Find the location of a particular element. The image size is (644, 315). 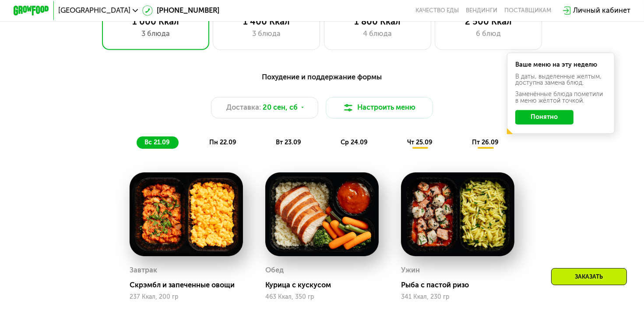

span: чт 25.09 is located at coordinates (420, 142).